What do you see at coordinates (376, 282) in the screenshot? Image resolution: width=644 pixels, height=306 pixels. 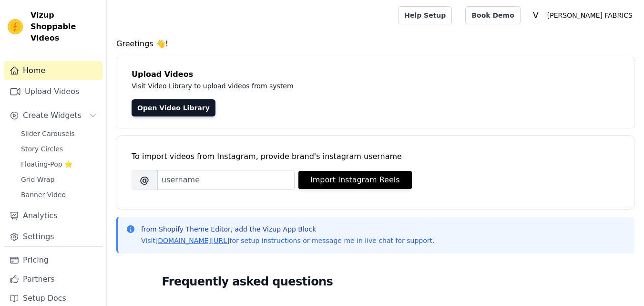 I see `h2: Frequently asked questions` at bounding box center [376, 282].